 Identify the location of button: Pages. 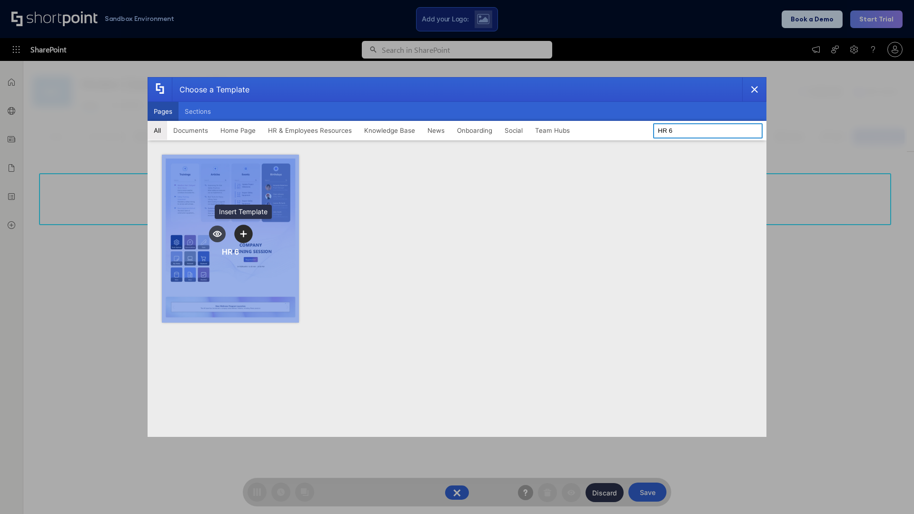
(163, 111).